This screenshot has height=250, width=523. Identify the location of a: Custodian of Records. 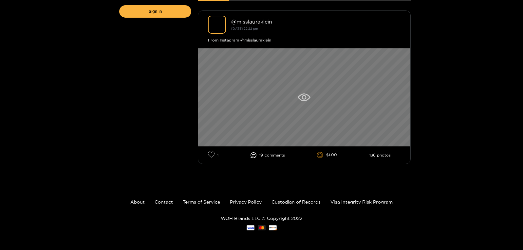
(296, 202).